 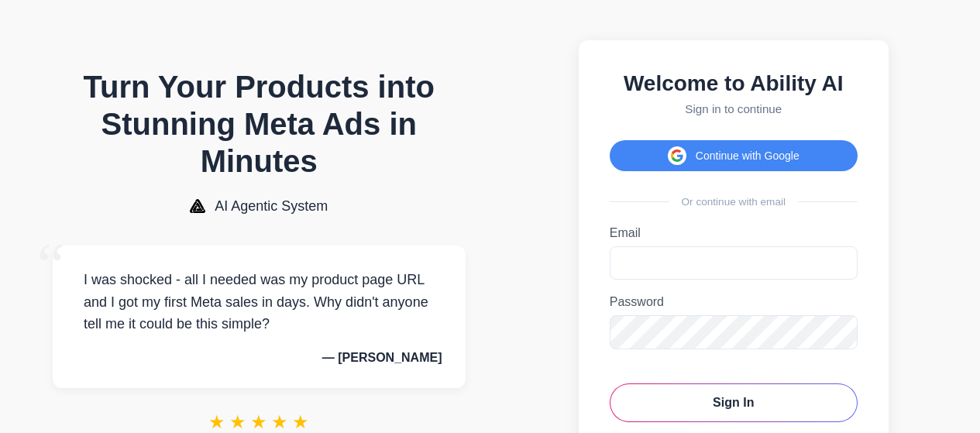 I want to click on h1: Turn Your Products into Stunning Meta Ads in Minutes, so click(x=258, y=124).